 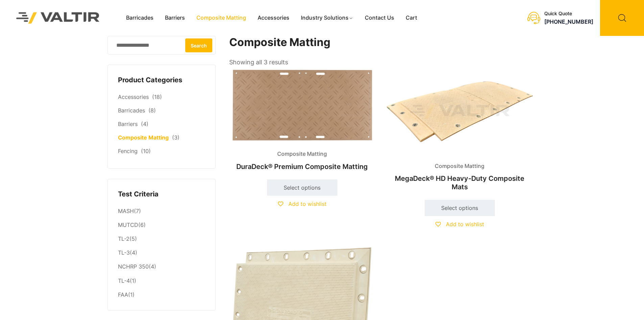 I want to click on a: Composite MattingDuraDeck® Premium Composite Matting, so click(x=302, y=121).